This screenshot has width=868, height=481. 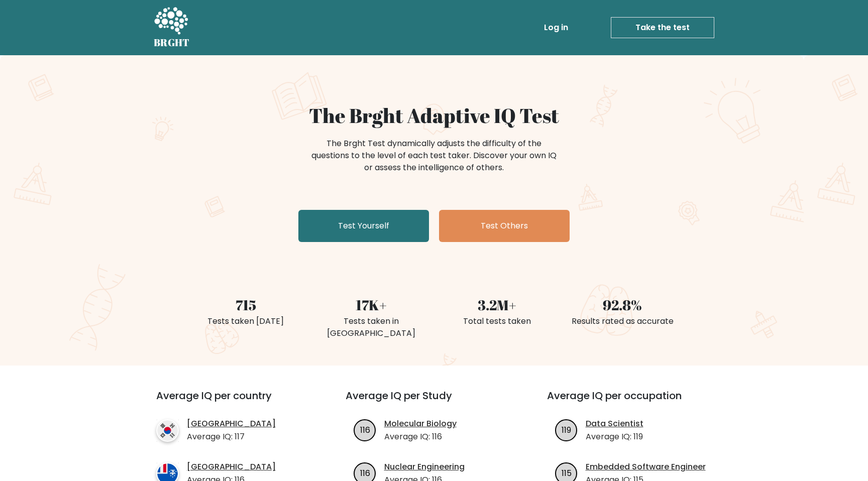 I want to click on h5: BRGHT, so click(x=172, y=42).